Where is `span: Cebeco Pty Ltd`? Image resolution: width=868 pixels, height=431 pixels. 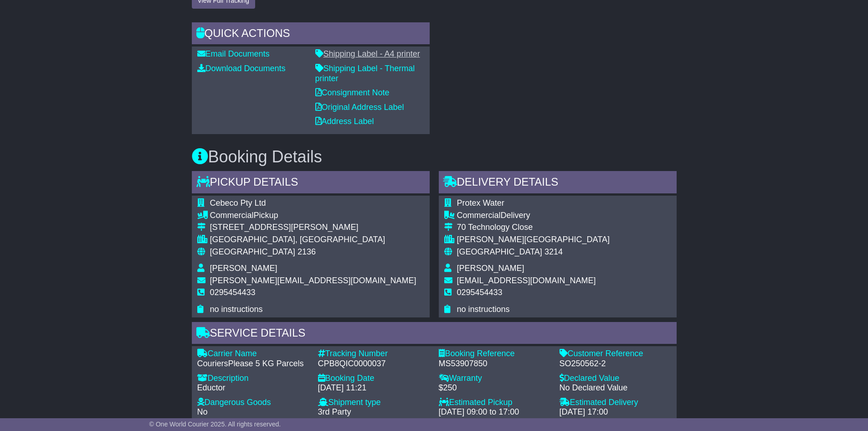
span: Cebeco Pty Ltd is located at coordinates (238, 203).